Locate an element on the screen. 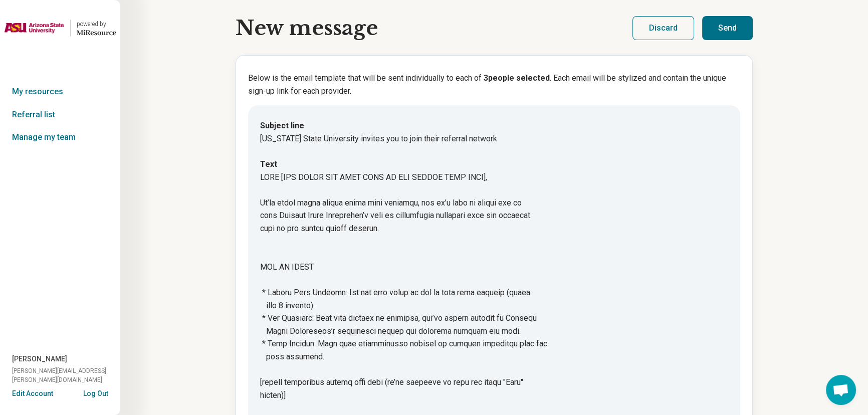  img: Arizona State University is located at coordinates (34, 28).